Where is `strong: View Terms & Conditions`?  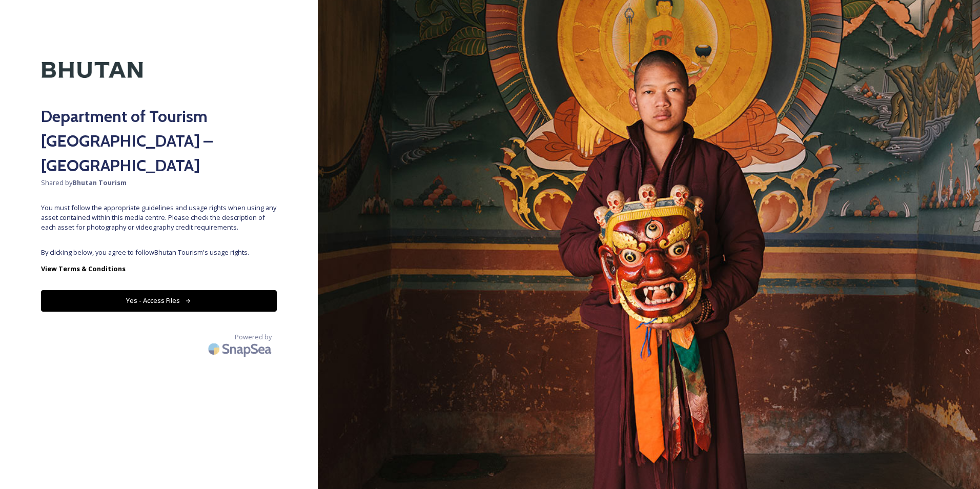
strong: View Terms & Conditions is located at coordinates (83, 269).